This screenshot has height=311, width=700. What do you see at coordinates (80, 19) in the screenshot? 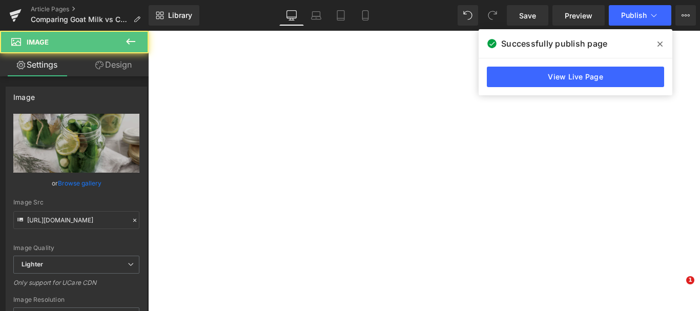
I see `span: Comparing Goat Milk vs Cow Milk: Which One Suits Your Health Best?` at bounding box center [80, 19].